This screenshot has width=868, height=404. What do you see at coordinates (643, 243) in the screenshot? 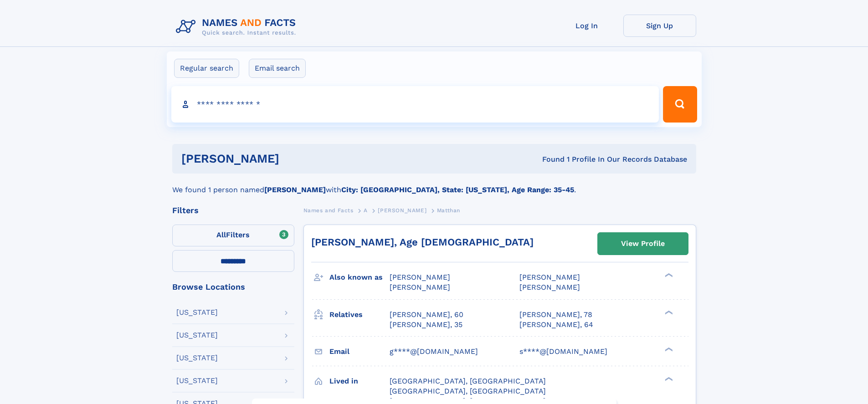
I see `a: View Profile` at bounding box center [643, 243].